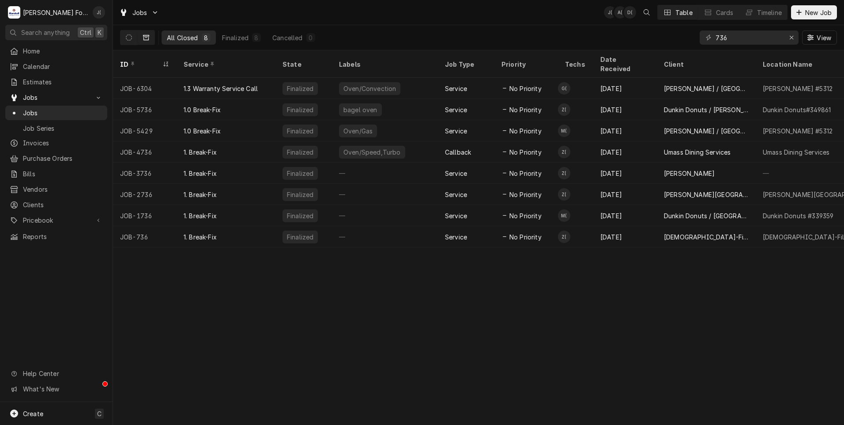 The width and height of the screenshot is (844, 425). Describe the element at coordinates (684, 12) in the screenshot. I see `div: Table` at that location.